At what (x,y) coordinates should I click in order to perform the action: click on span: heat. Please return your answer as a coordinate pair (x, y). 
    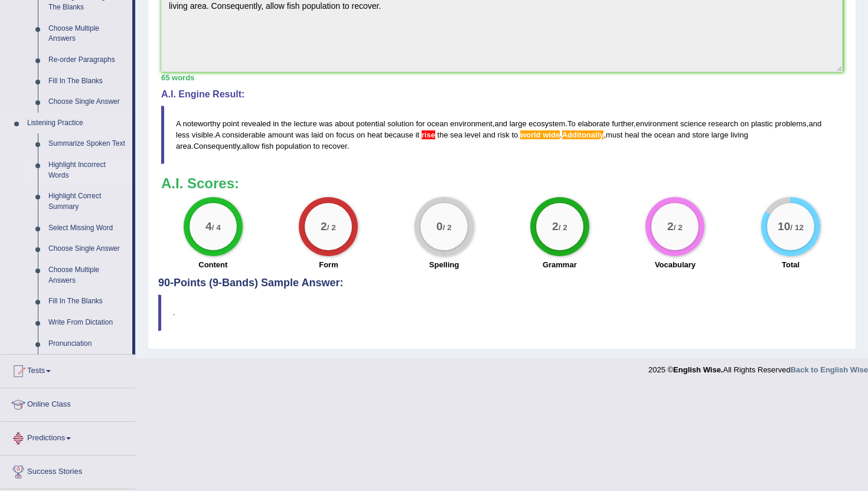
    Looking at the image, I should click on (374, 135).